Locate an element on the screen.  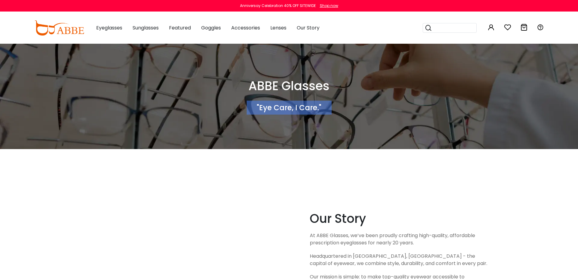
span: Our Story is located at coordinates (308, 28).